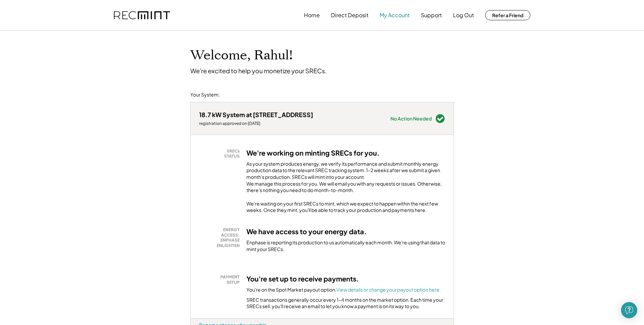 This screenshot has width=644, height=325. Describe the element at coordinates (388, 290) in the screenshot. I see `a: View details or change your payout option here.` at that location.